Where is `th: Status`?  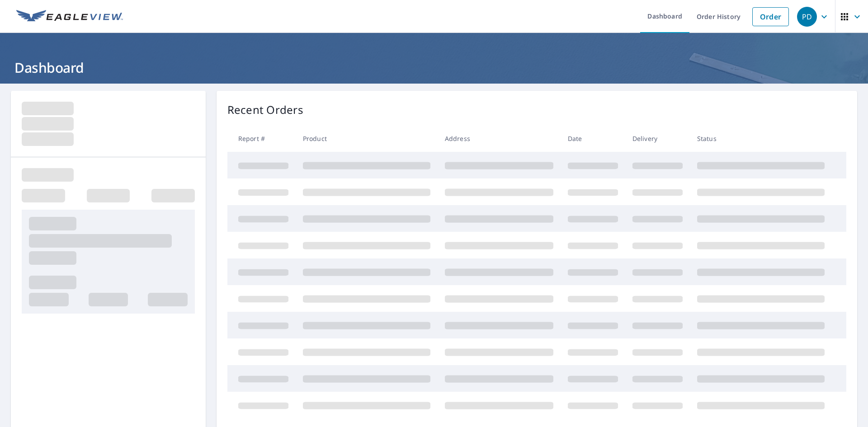 th: Status is located at coordinates (761, 138).